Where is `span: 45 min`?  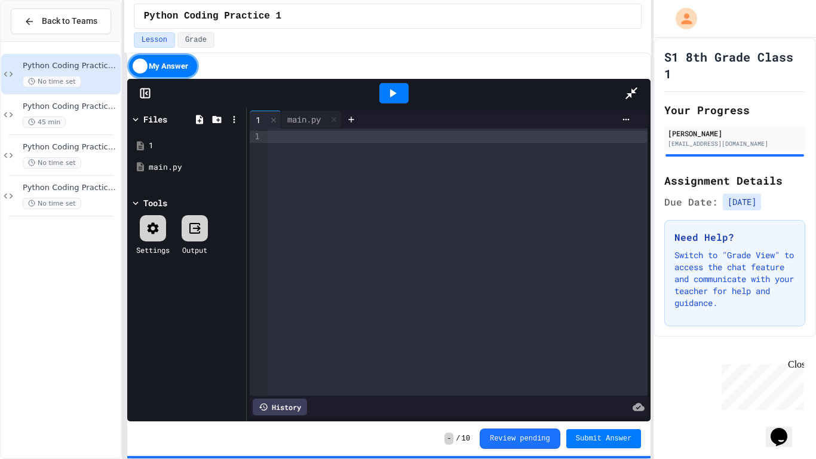 span: 45 min is located at coordinates (44, 122).